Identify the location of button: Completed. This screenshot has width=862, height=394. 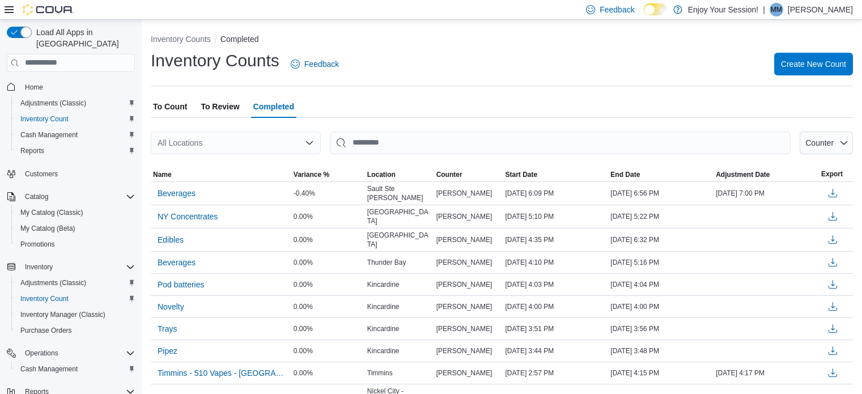
(240, 39).